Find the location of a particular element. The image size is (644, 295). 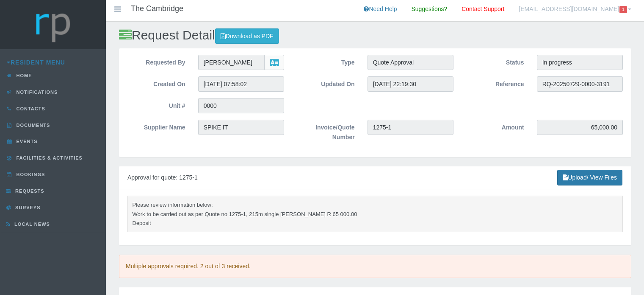

span: Surveys is located at coordinates (27, 207).